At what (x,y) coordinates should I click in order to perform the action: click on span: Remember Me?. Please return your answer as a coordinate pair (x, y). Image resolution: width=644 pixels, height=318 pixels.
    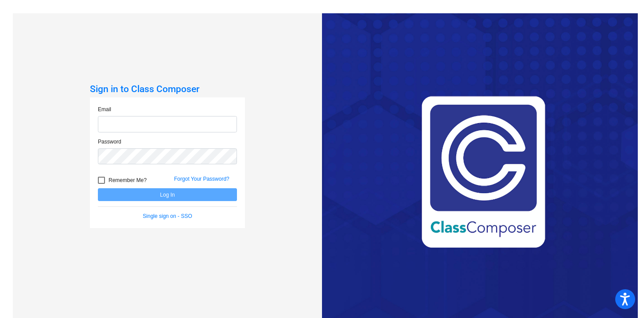
    Looking at the image, I should click on (127, 180).